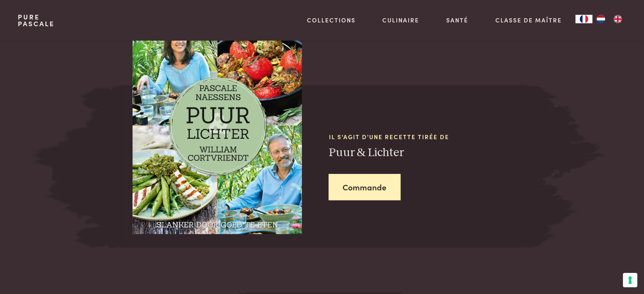 The image size is (644, 294). I want to click on a: NL, so click(601, 19).